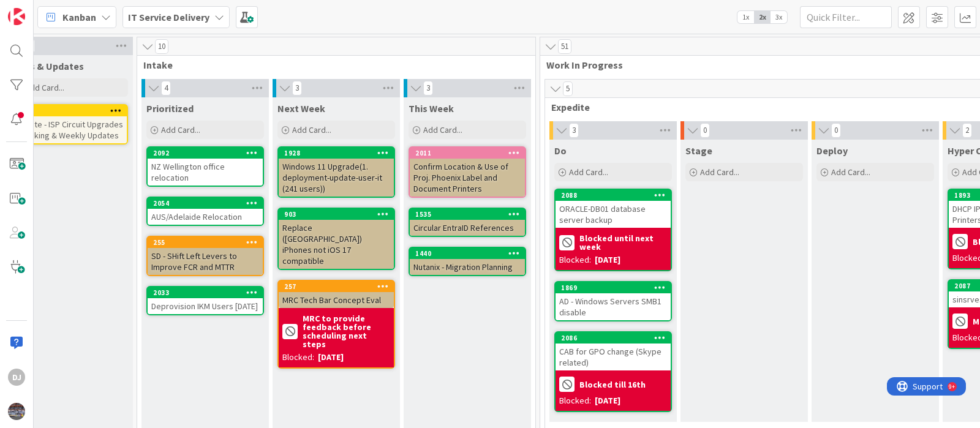 The height and width of the screenshot is (428, 980). Describe the element at coordinates (613, 214) in the screenshot. I see `div: ORACLE-DB01 database server backup` at that location.